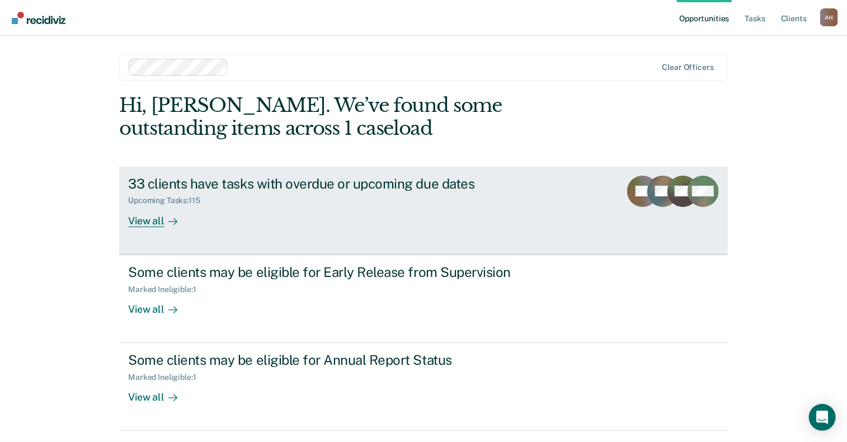  I want to click on div: A H, so click(829, 17).